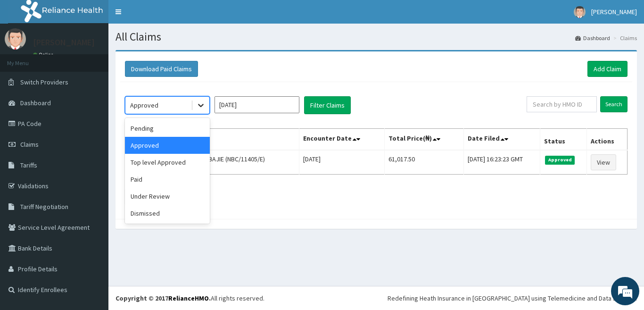 The width and height of the screenshot is (644, 310). What do you see at coordinates (560, 160) in the screenshot?
I see `span: Approved` at bounding box center [560, 160].